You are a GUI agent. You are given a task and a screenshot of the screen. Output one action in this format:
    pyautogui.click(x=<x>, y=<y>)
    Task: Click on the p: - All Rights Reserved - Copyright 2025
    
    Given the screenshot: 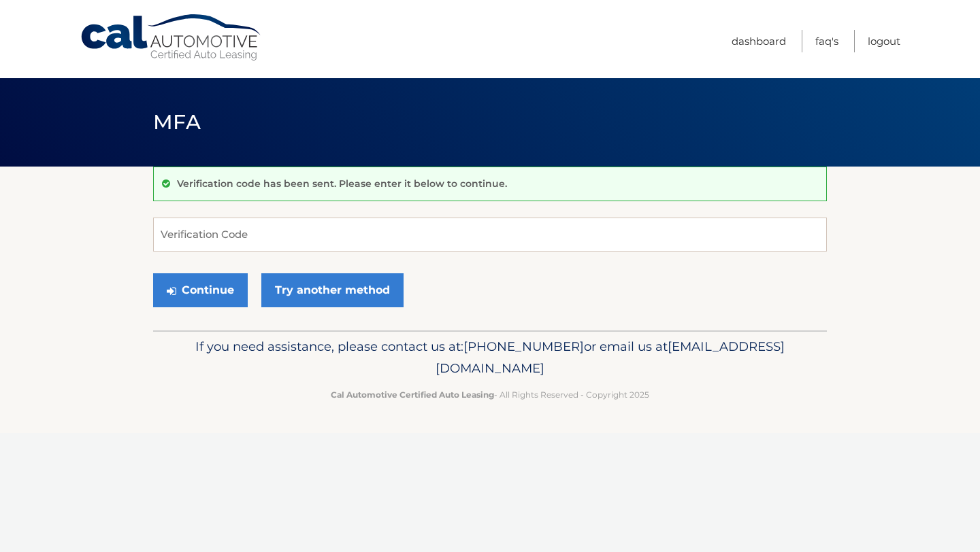 What is the action you would take?
    pyautogui.click(x=490, y=394)
    